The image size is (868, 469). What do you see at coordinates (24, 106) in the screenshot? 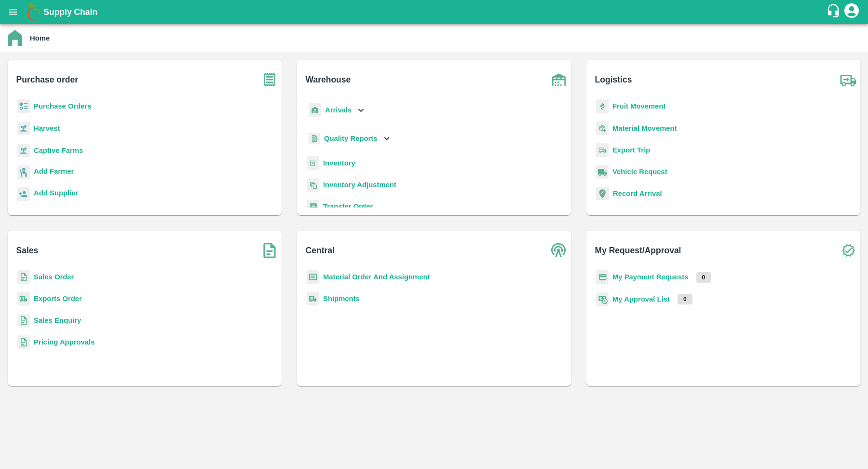
I see `img: reciept` at bounding box center [24, 106].